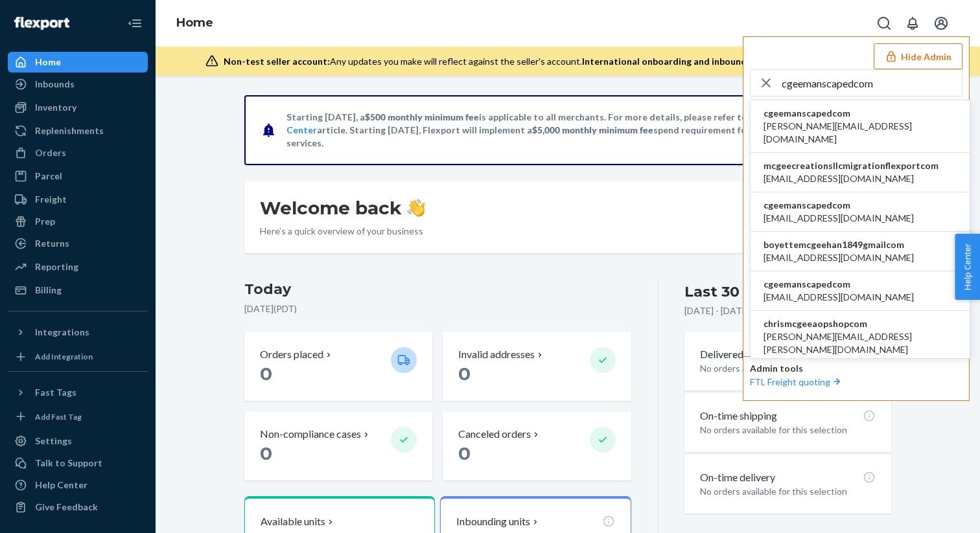 The width and height of the screenshot is (980, 533). What do you see at coordinates (52, 244) in the screenshot?
I see `div: Returns` at bounding box center [52, 244].